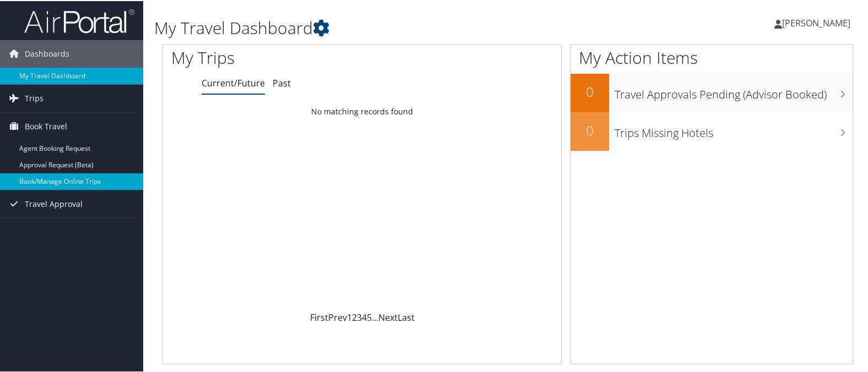 The height and width of the screenshot is (372, 868). Describe the element at coordinates (406, 317) in the screenshot. I see `a: Last` at that location.